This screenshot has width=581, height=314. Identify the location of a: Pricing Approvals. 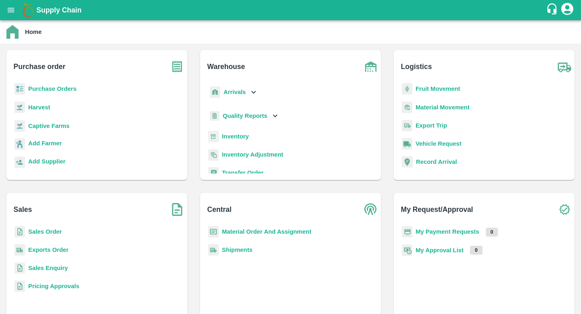
(54, 286).